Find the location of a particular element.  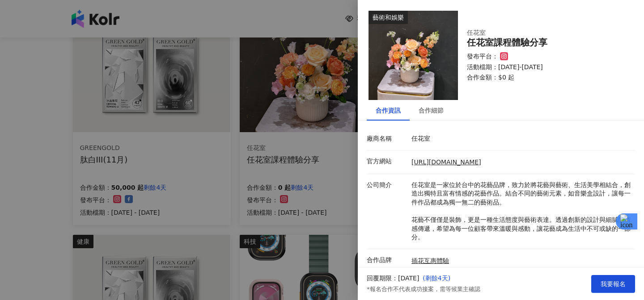

div: 藝術和娛樂 is located at coordinates (388, 17).